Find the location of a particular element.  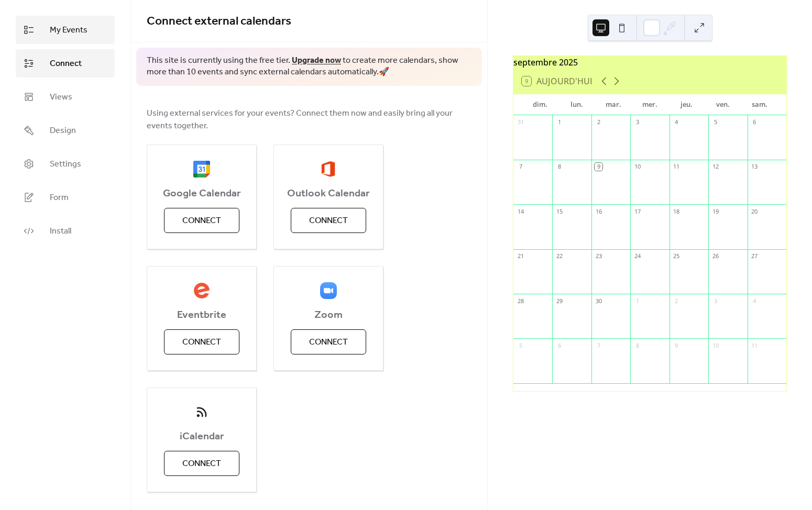

div: 19 is located at coordinates (715, 211).